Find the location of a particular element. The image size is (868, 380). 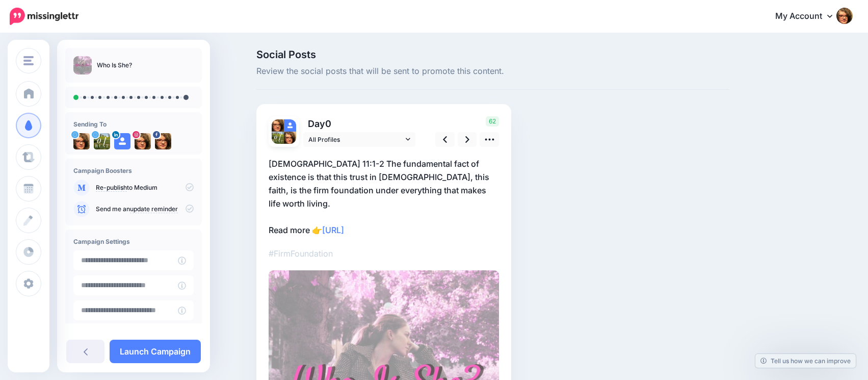

span: Social Posts is located at coordinates (493, 55).